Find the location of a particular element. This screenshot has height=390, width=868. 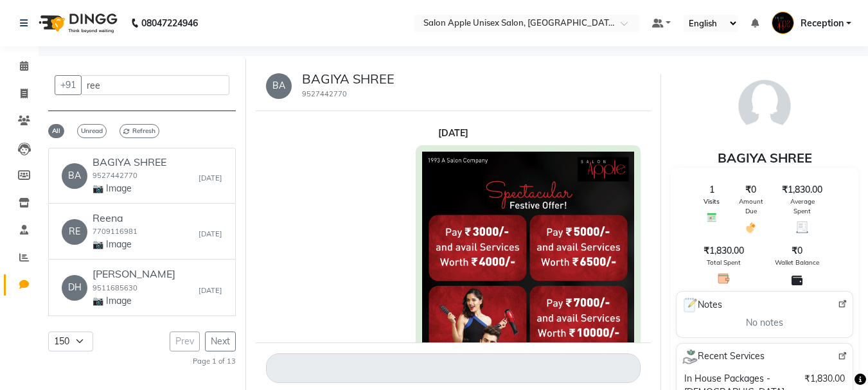

input: Search by name or phone number is located at coordinates (155, 85).